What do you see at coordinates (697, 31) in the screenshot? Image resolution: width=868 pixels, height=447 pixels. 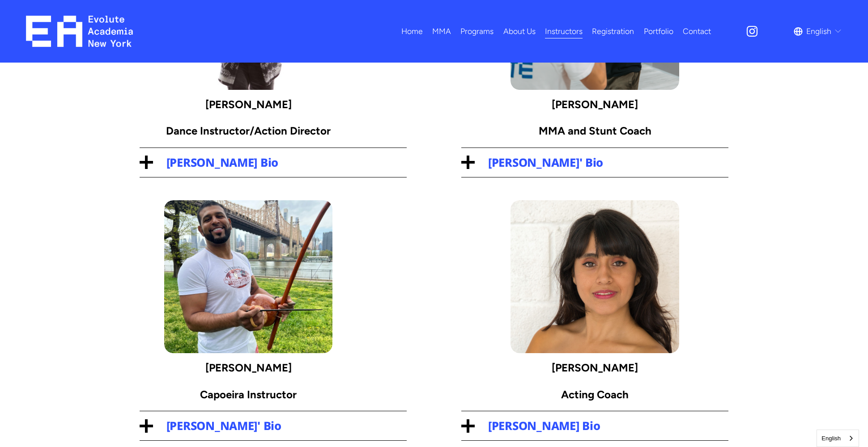 I see `a: Contact` at bounding box center [697, 31].